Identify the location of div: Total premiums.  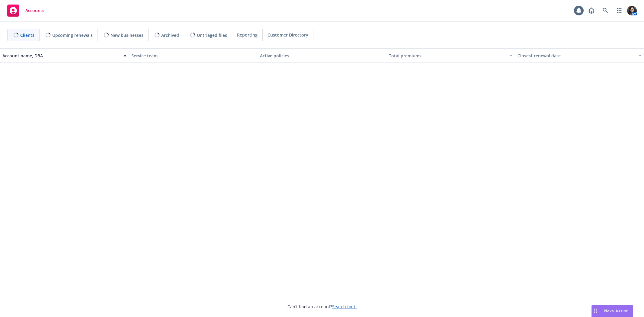
(447, 56).